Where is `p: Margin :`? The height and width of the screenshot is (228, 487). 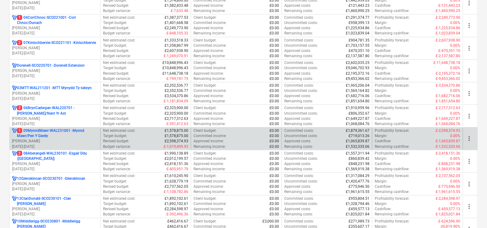 p: Margin : is located at coordinates (381, 114).